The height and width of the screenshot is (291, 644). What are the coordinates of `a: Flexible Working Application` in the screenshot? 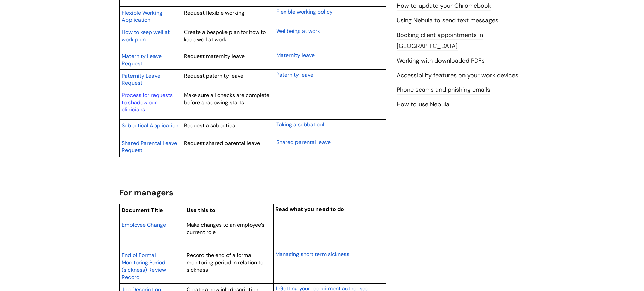 It's located at (142, 16).